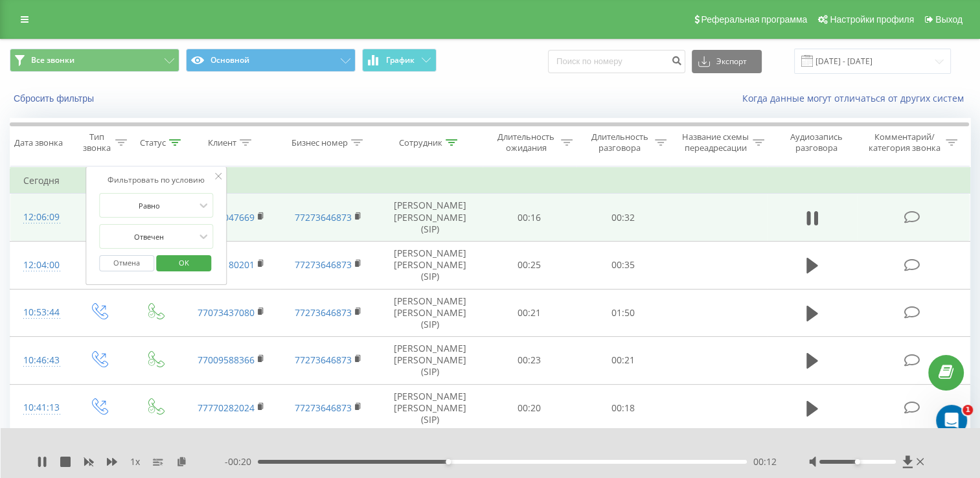 This screenshot has height=478, width=980. Describe the element at coordinates (222, 142) in the screenshot. I see `div: Клиент` at that location.